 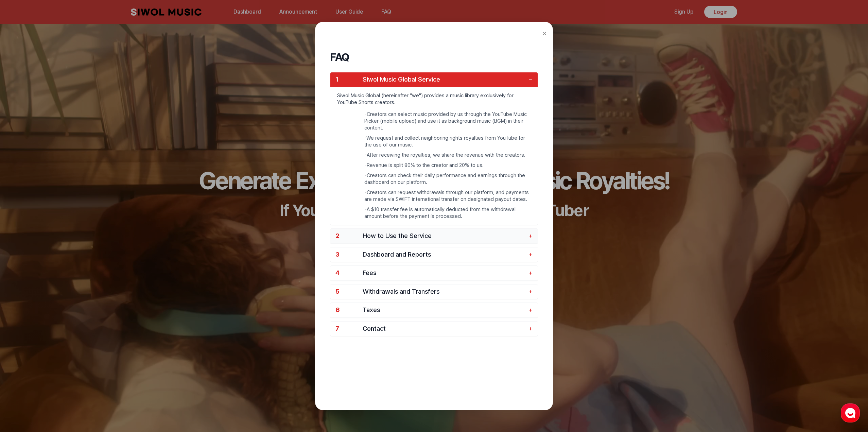 What do you see at coordinates (444, 255) in the screenshot?
I see `span: Dashboard and Reports` at bounding box center [444, 255].